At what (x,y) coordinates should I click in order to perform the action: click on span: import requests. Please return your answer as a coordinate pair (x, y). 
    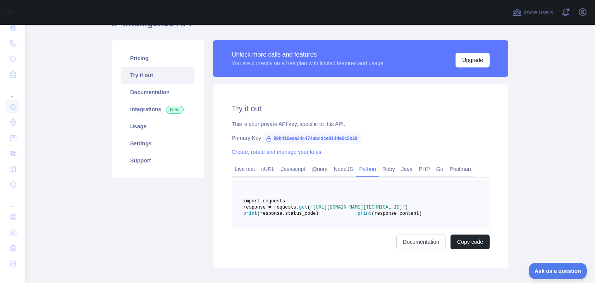
    Looking at the image, I should click on (264, 201).